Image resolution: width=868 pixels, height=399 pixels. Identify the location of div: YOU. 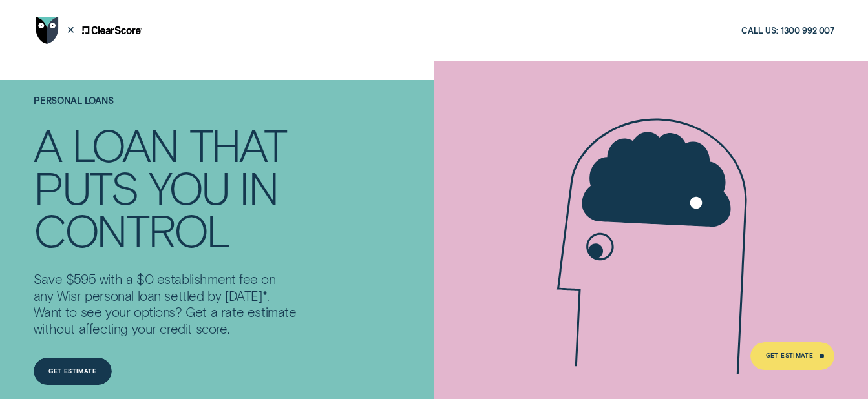
(188, 187).